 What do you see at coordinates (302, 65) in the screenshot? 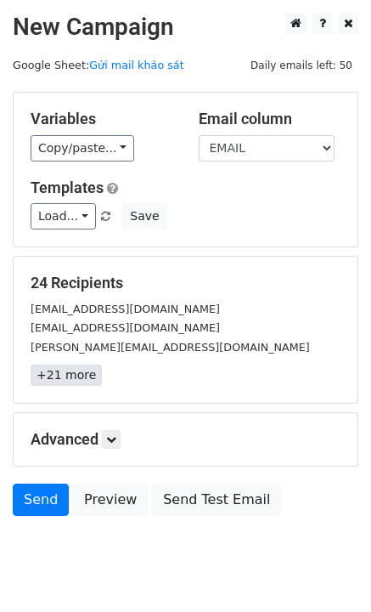
I see `a: Daily emails left: 50` at bounding box center [302, 65].